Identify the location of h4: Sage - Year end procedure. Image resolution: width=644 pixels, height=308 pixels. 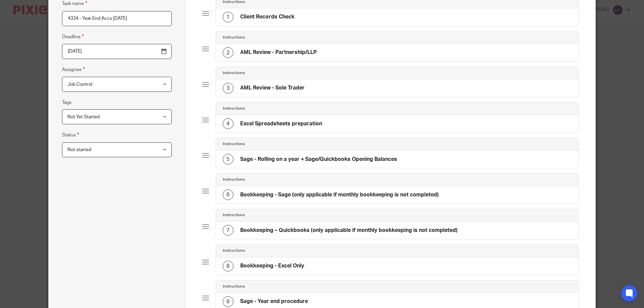
(274, 301).